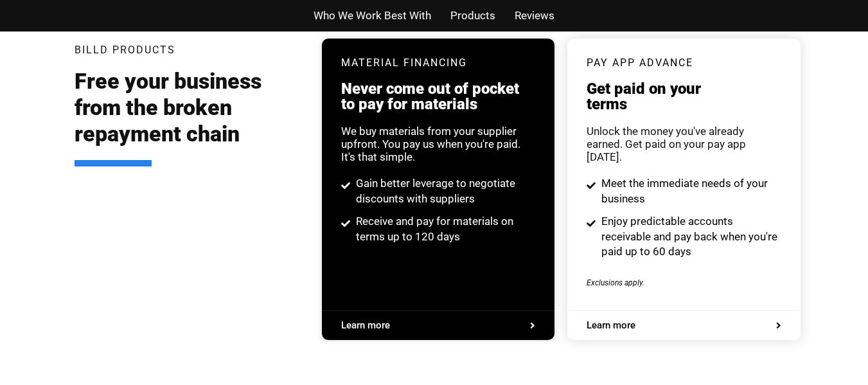  Describe the element at coordinates (125, 51) in the screenshot. I see `h3: Billd Products` at that location.